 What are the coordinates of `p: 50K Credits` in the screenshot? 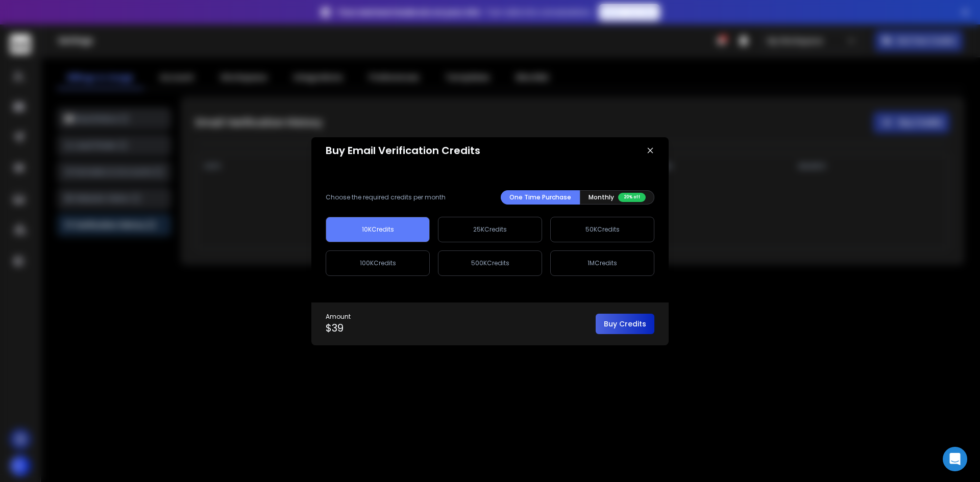 It's located at (603, 229).